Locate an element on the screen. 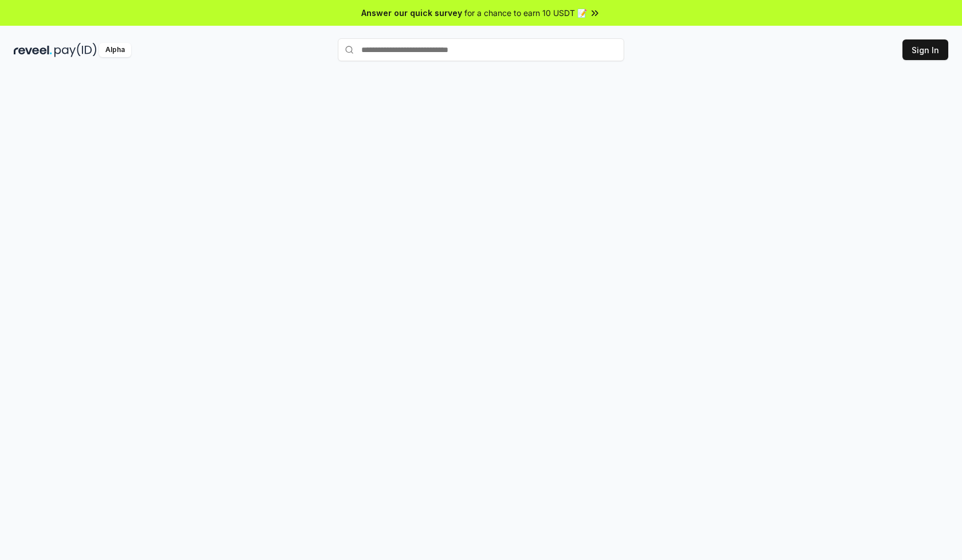 Image resolution: width=962 pixels, height=560 pixels. span: Answer our quick survey is located at coordinates (412, 13).